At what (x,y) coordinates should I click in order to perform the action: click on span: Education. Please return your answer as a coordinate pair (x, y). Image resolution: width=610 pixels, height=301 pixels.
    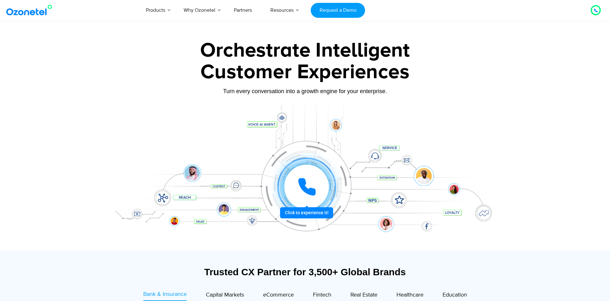
    Looking at the image, I should click on (454, 295).